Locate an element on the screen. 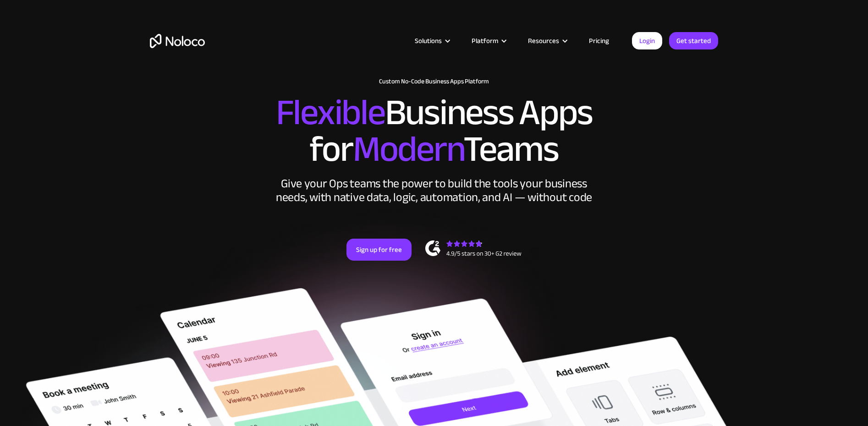 This screenshot has height=426, width=868. a: home is located at coordinates (177, 41).